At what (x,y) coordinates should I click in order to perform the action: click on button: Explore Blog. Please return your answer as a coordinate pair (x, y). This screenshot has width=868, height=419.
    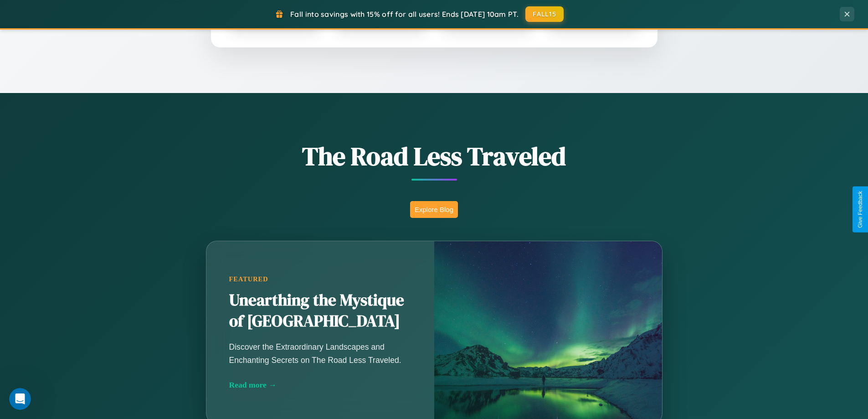
    Looking at the image, I should click on (434, 209).